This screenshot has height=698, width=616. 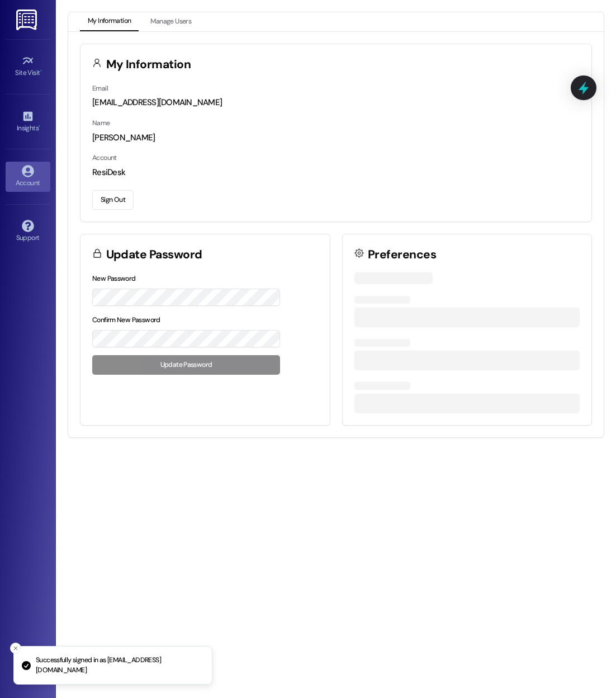 What do you see at coordinates (27, 20) in the screenshot?
I see `img: ResiDesk Logo` at bounding box center [27, 20].